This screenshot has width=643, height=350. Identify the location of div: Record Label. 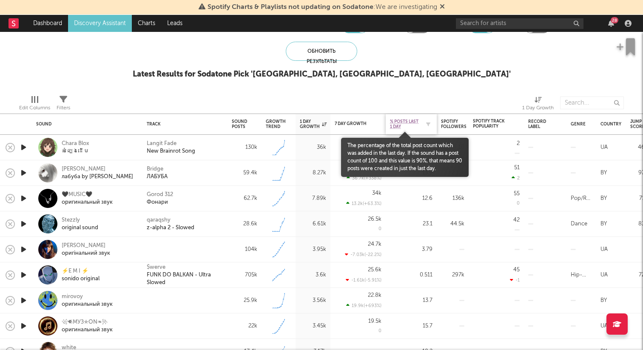
(539, 124).